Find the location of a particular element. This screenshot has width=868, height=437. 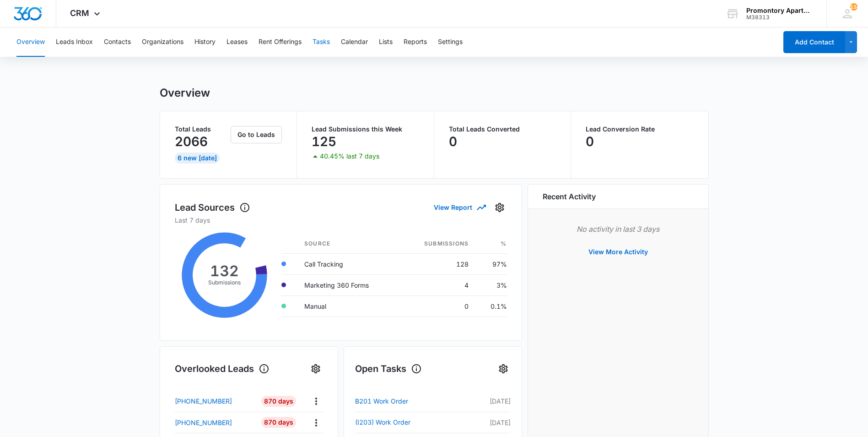

p: 40.45% last 7 days is located at coordinates (350, 156).